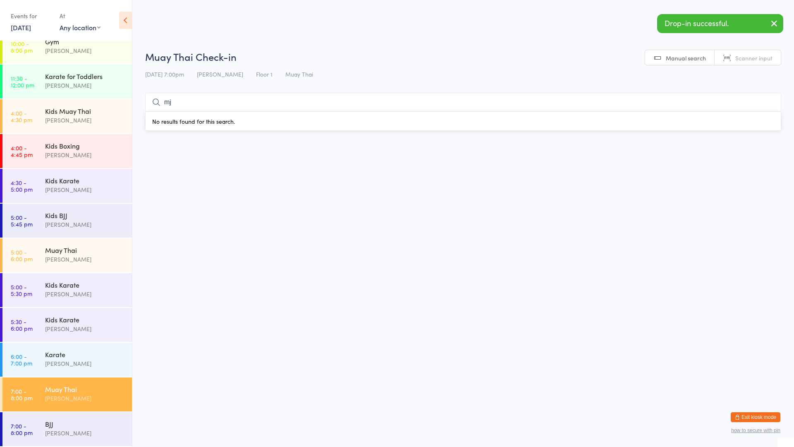 The image size is (794, 447). I want to click on div: Karate, so click(85, 354).